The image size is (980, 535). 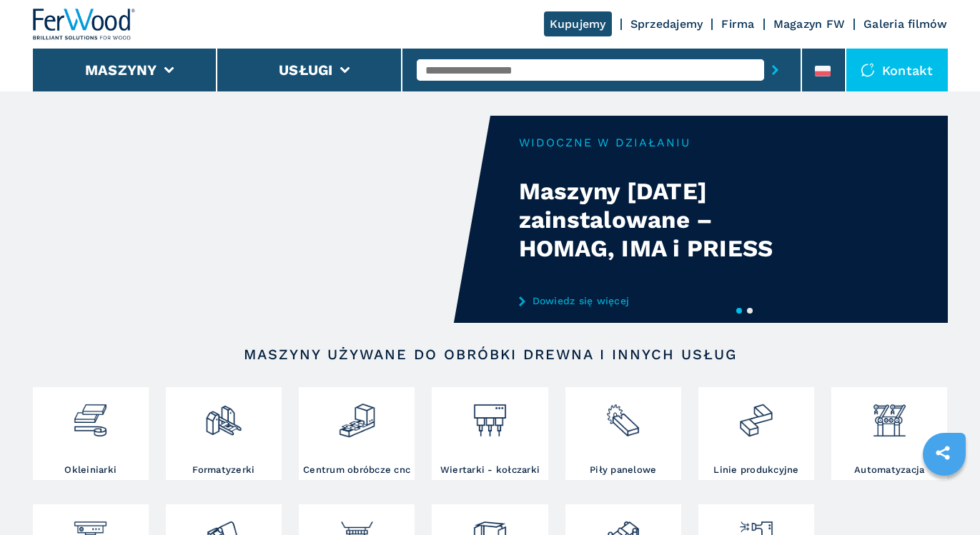 I want to click on a: Galeria filmów, so click(x=906, y=24).